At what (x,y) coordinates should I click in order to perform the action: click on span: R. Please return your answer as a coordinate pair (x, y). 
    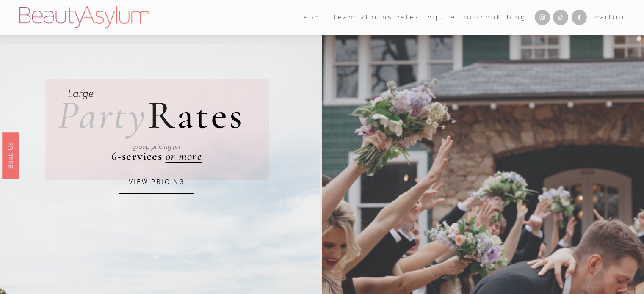
    Looking at the image, I should click on (162, 115).